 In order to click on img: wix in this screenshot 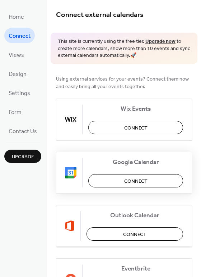, I will do `click(71, 119)`.